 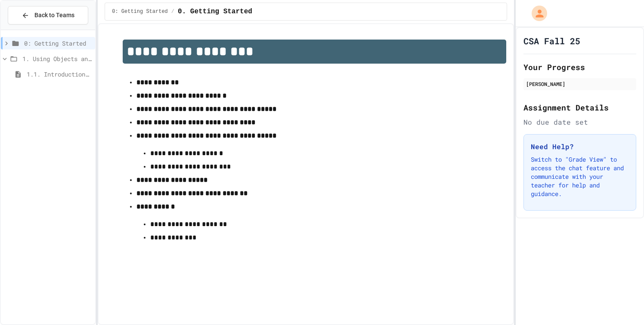 What do you see at coordinates (54, 15) in the screenshot?
I see `span: Back to Teams` at bounding box center [54, 15].